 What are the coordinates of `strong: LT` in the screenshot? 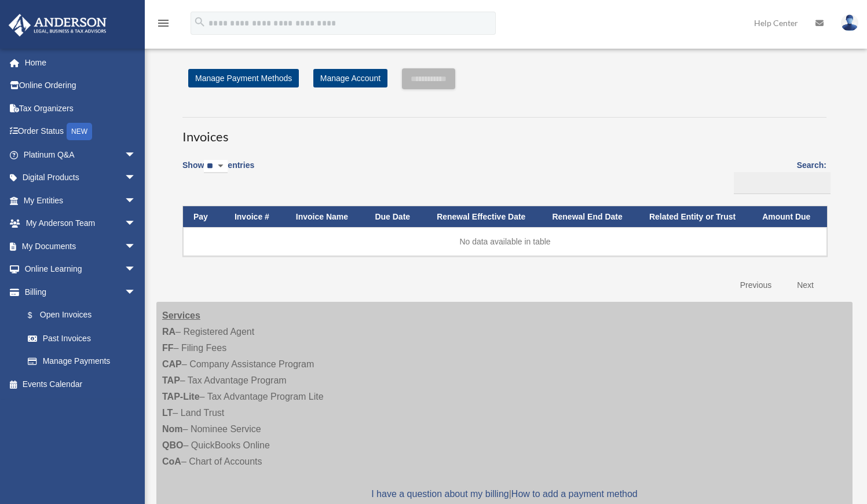 It's located at (167, 412).